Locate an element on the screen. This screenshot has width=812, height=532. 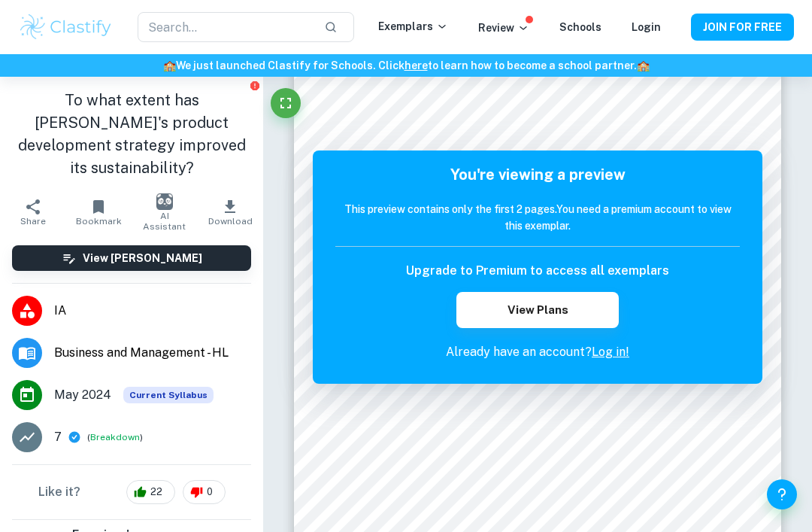
img: Clastify logo is located at coordinates (65, 27).